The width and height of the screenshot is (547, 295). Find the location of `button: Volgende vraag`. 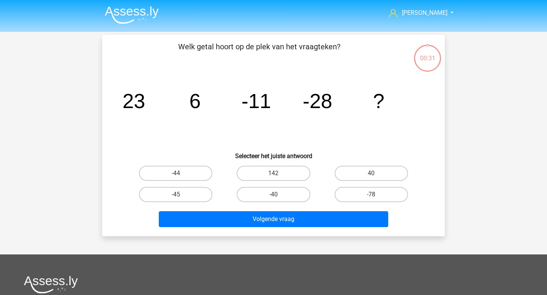

button: Volgende vraag is located at coordinates (273, 219).